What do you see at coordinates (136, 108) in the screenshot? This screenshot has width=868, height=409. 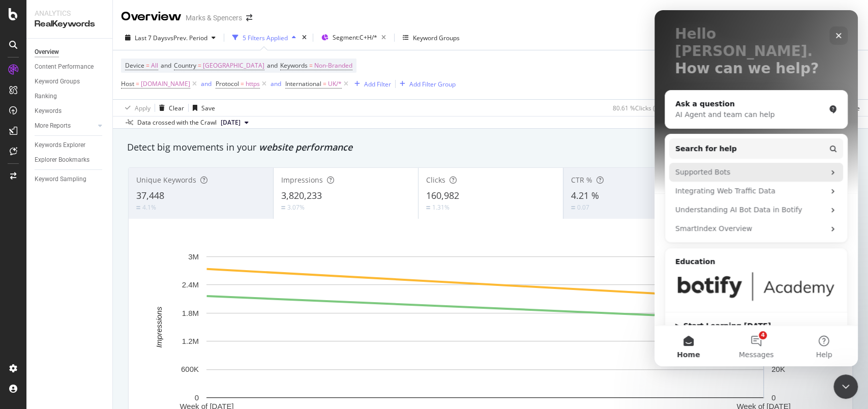 I see `button: Apply` at bounding box center [136, 108].